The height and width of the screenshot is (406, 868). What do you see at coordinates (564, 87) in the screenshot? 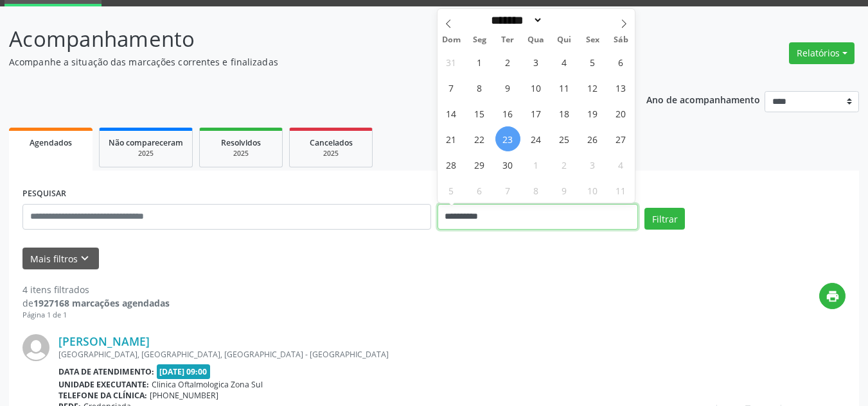
I see `span: Setembro 11, 2025` at bounding box center [564, 87].